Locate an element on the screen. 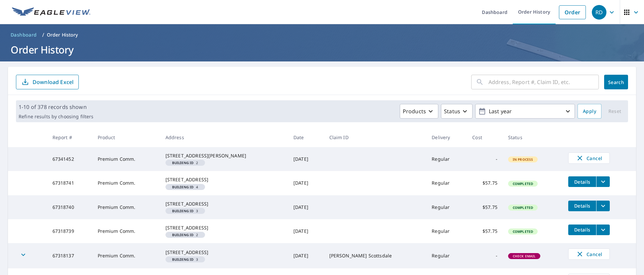 This screenshot has height=275, width=644. th: Address is located at coordinates (224, 137).